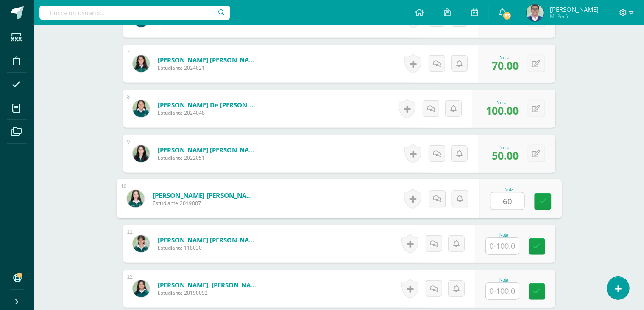  I want to click on span: Estudiante 20190092, so click(209, 292).